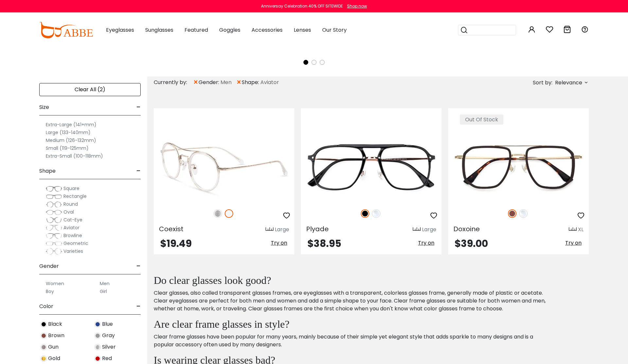 The width and height of the screenshot is (628, 364). I want to click on img: Varieties.png, so click(54, 251).